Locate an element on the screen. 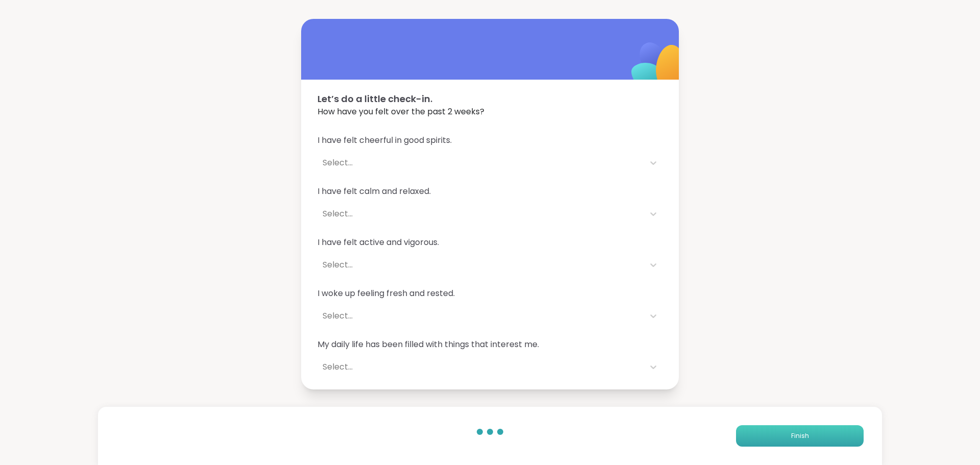 Image resolution: width=980 pixels, height=465 pixels. span: My daily life has been filled with things that interest me. is located at coordinates (490, 344).